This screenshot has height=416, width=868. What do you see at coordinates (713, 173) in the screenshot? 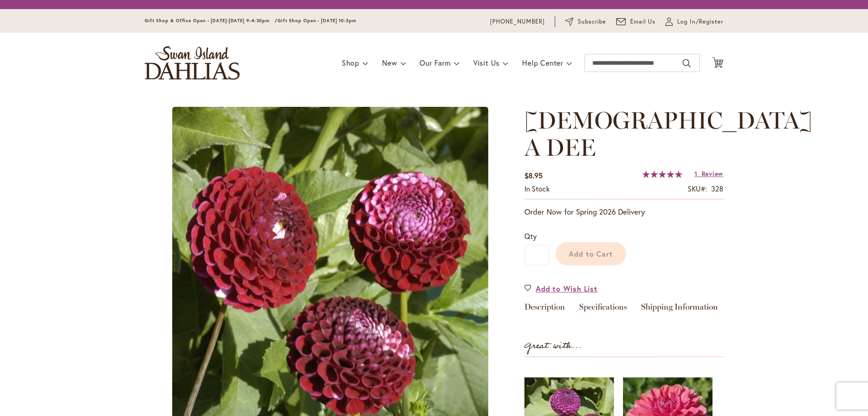
I see `span: Review` at bounding box center [713, 173].